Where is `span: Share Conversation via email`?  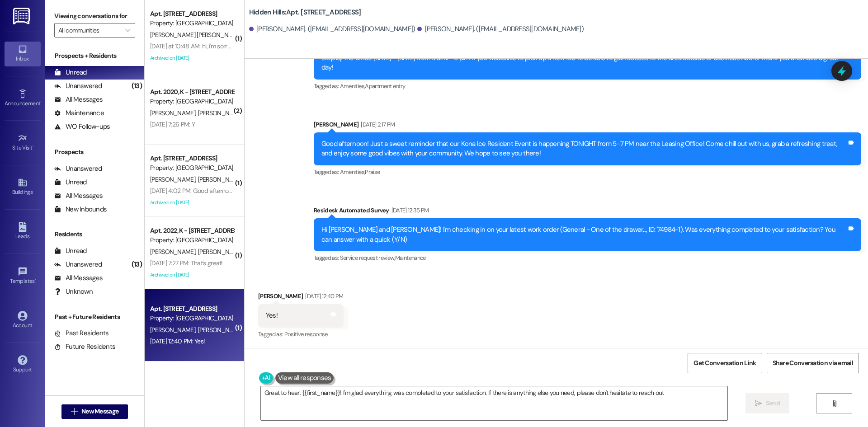
span: Share Conversation via email is located at coordinates (813, 363).